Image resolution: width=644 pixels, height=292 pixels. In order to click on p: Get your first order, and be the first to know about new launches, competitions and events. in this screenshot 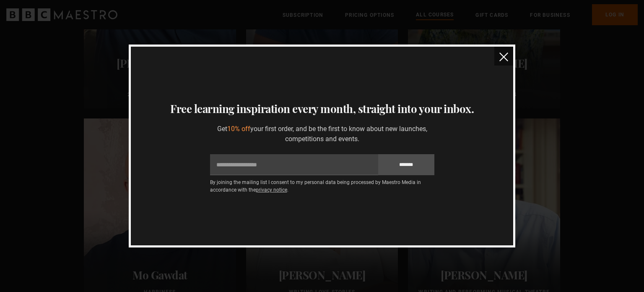, I will do `click(322, 134)`.